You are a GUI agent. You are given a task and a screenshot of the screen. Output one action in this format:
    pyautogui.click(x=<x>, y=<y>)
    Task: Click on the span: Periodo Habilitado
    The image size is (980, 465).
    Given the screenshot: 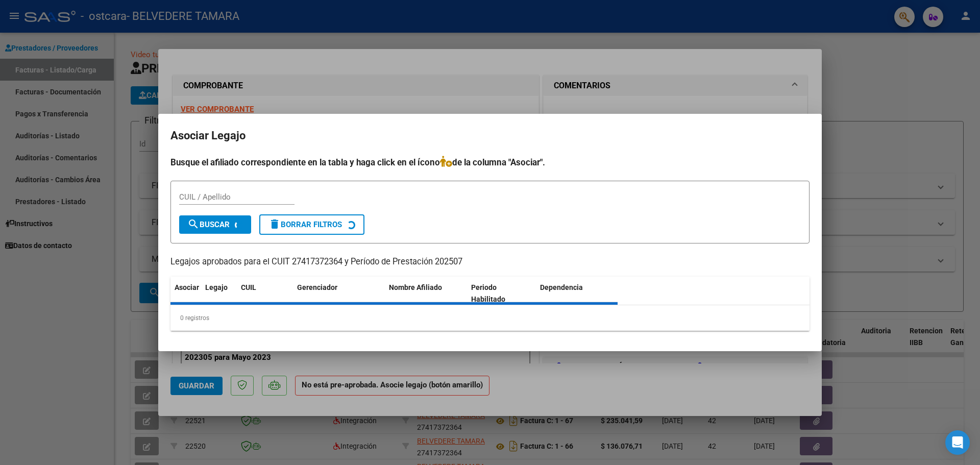 What is the action you would take?
    pyautogui.click(x=488, y=293)
    